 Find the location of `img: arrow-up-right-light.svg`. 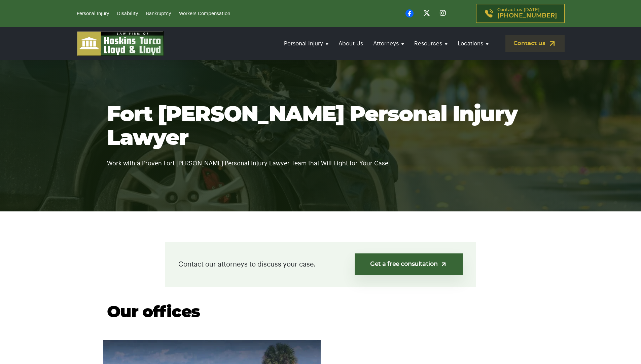

img: arrow-up-right-light.svg is located at coordinates (443, 264).